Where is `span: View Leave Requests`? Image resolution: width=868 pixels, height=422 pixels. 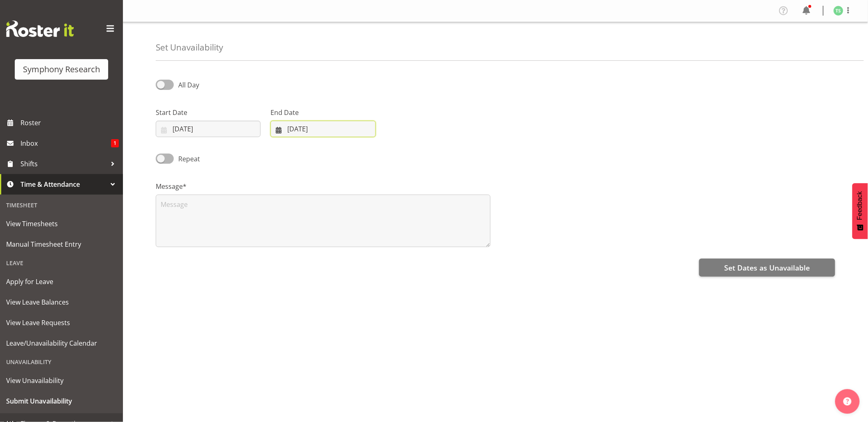 span: View Leave Requests is located at coordinates (61, 322).